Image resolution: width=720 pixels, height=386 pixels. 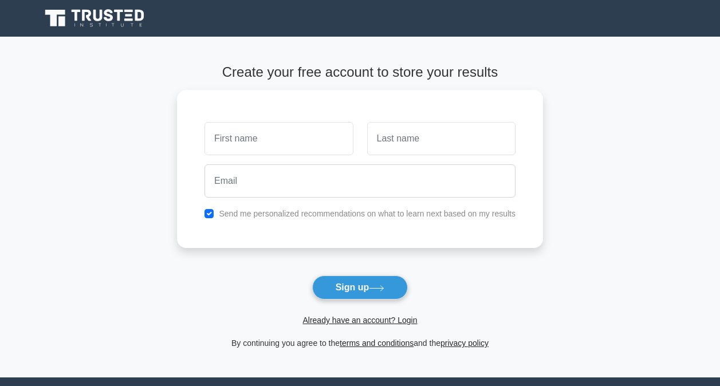 What do you see at coordinates (465, 343) in the screenshot?
I see `a: privacy policy` at bounding box center [465, 343].